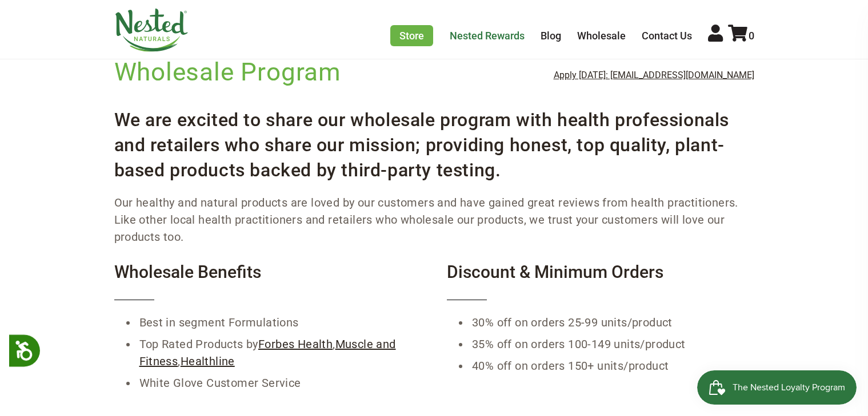  What do you see at coordinates (412, 35) in the screenshot?
I see `a: Store` at bounding box center [412, 35].